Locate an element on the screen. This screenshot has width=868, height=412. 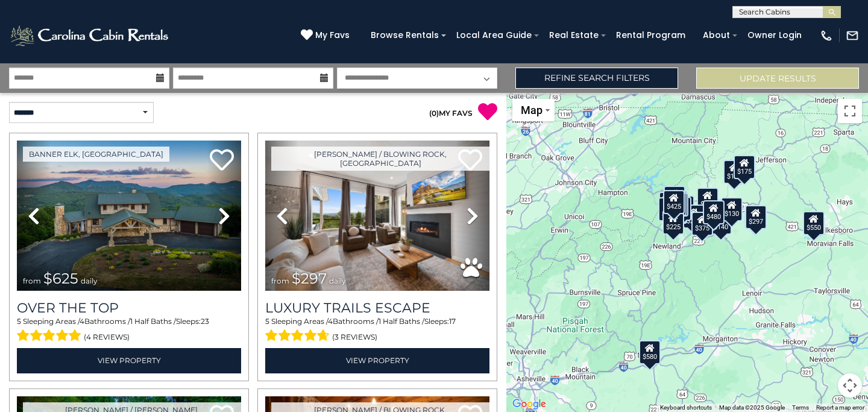
span: Map data ©2025 Google is located at coordinates (752, 407).